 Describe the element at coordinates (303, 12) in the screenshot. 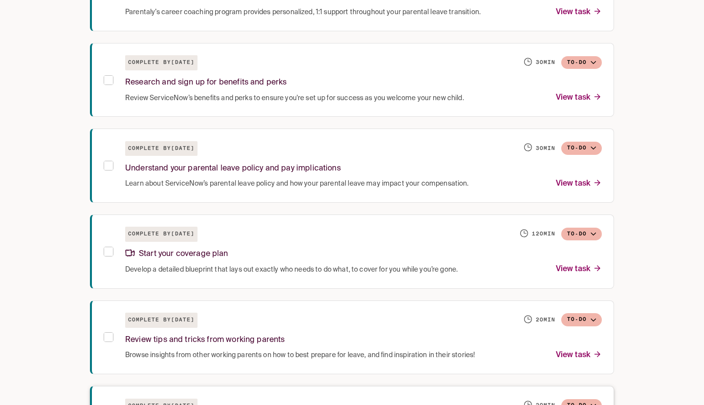

I see `span: Parentaly’s career coaching program provides personalized, 1:1 support throughout your parental l...` at that location.